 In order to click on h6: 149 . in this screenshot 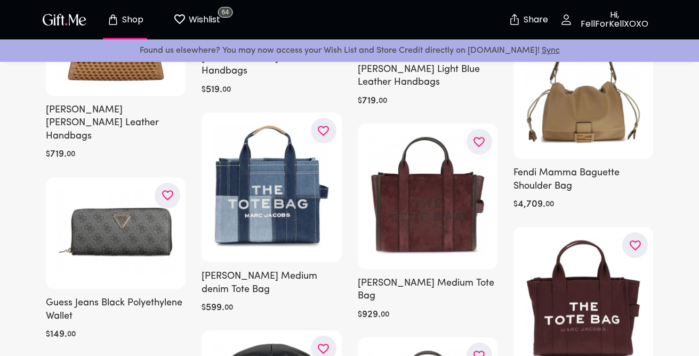, I will do `click(59, 335)`.